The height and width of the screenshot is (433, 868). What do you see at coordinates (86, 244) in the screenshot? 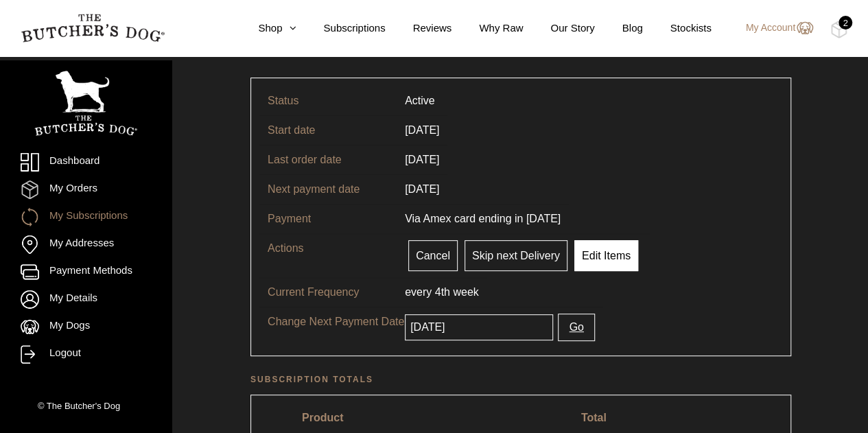
I see `a: My Addresses` at bounding box center [86, 244].